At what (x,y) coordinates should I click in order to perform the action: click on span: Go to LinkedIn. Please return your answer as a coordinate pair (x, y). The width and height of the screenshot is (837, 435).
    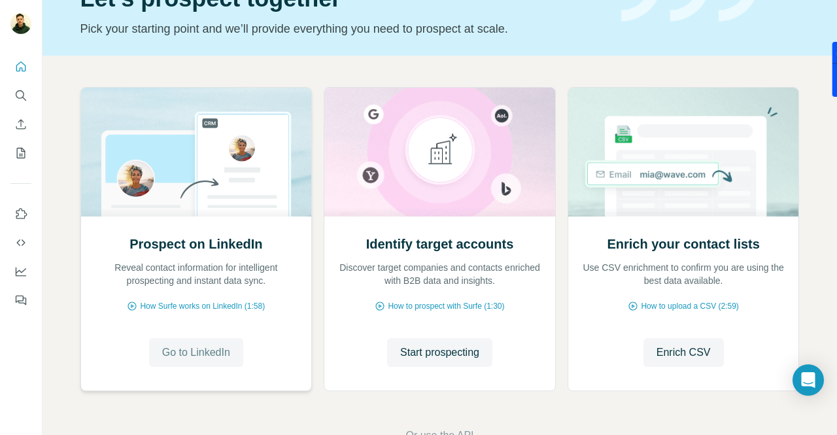
    Looking at the image, I should click on (196, 352).